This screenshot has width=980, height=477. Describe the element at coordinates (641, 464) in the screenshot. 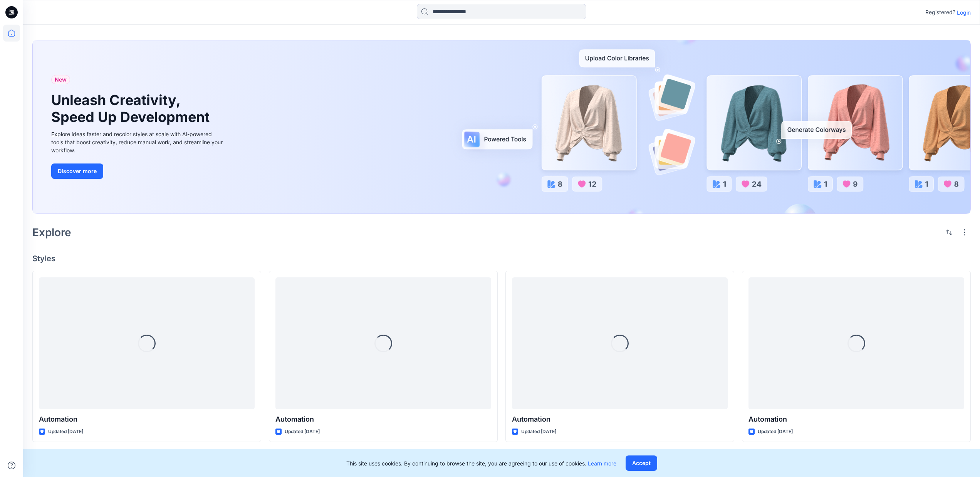

I see `button: Accept` at that location.